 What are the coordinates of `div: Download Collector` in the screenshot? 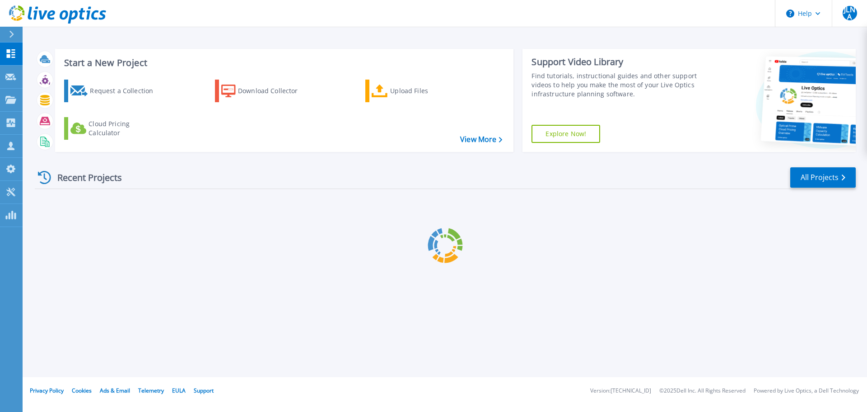 It's located at (274, 91).